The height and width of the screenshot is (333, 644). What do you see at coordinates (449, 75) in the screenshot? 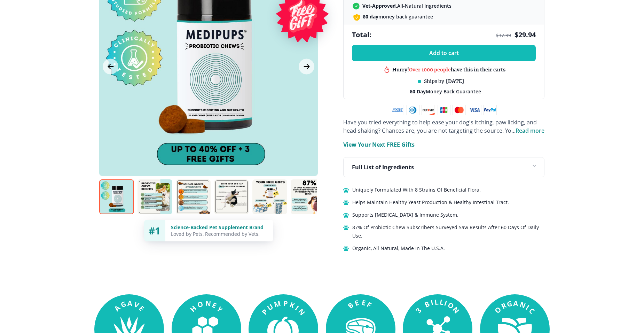
I see `div: in this shop` at bounding box center [449, 75].